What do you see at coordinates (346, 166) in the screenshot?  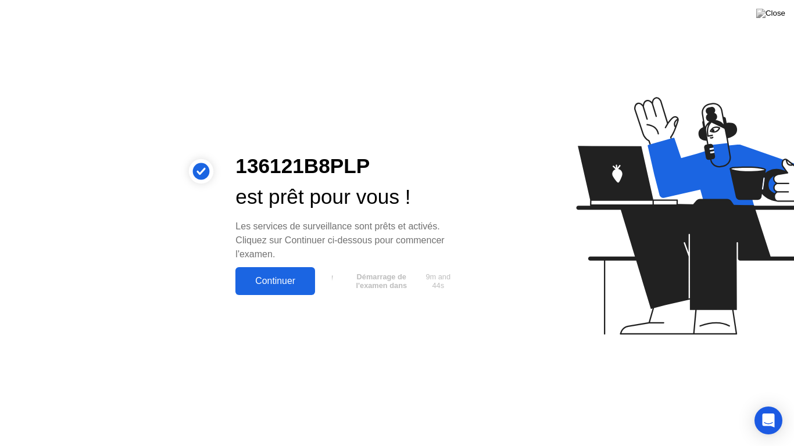 I see `div: 136121B8PLP` at bounding box center [346, 166].